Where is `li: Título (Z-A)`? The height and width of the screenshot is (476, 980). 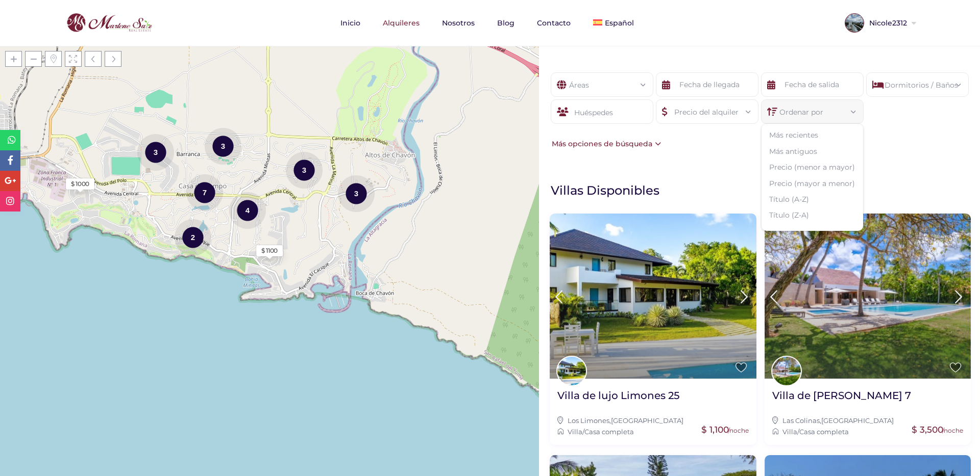
li: Título (Z-A) is located at coordinates (812, 215).